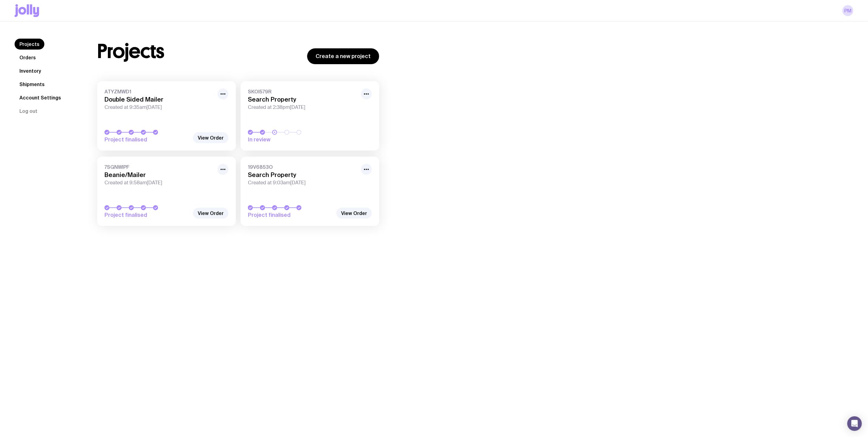  I want to click on span: 7SGNWIPF, so click(159, 167).